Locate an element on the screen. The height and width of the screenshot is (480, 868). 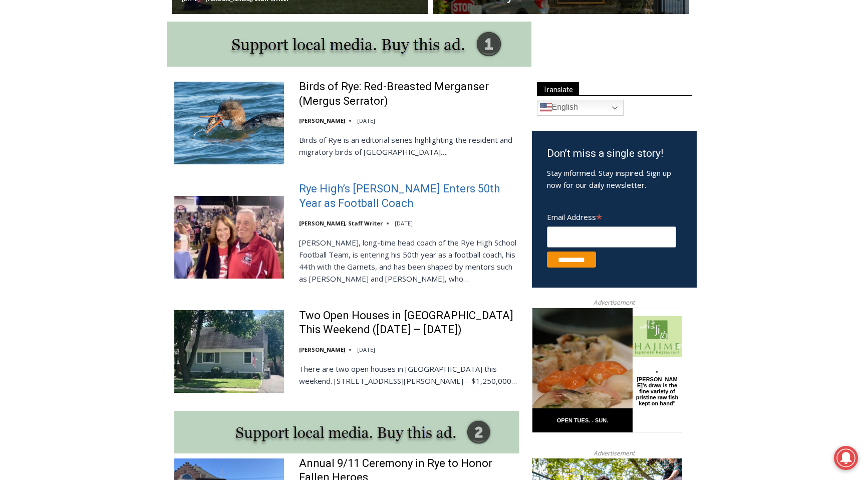
img: Two Open Houses in Rye This Weekend (September 6 – 7) is located at coordinates (229, 352).